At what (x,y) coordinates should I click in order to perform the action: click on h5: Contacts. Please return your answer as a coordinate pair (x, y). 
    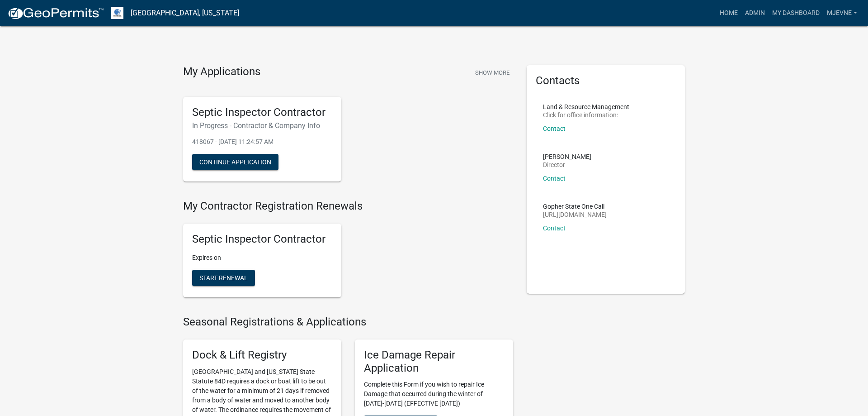
    Looking at the image, I should click on (606, 80).